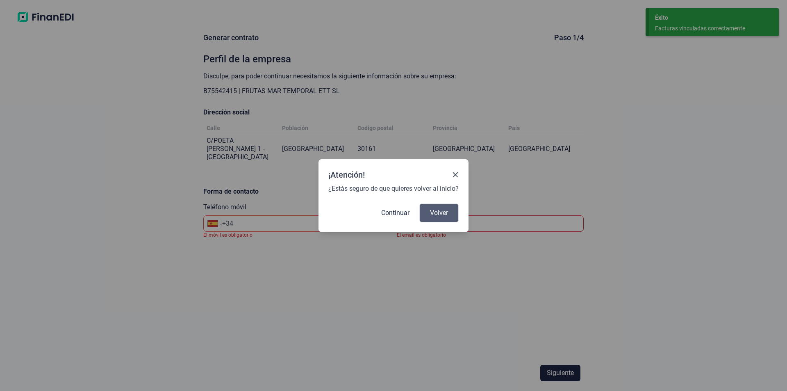  Describe the element at coordinates (439, 213) in the screenshot. I see `button: Volver` at that location.